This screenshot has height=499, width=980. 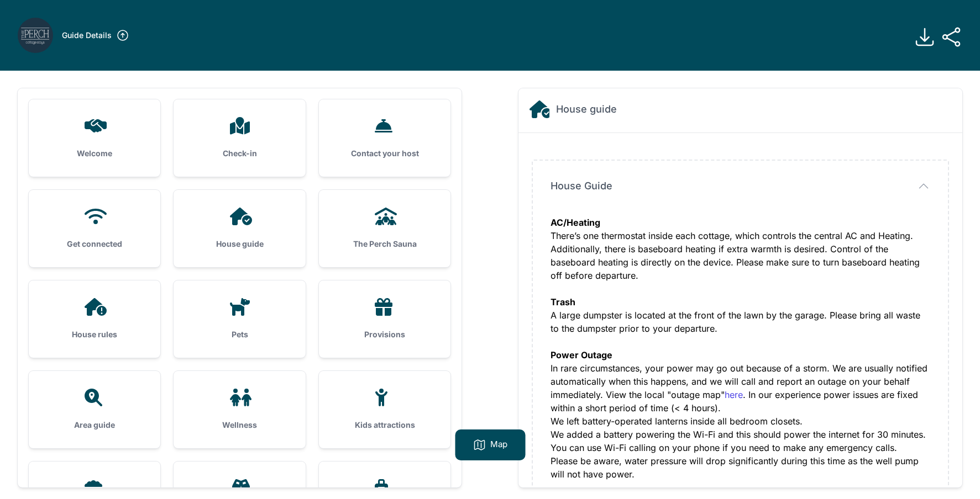 What do you see at coordinates (239, 410) in the screenshot?
I see `a: Wellness` at bounding box center [239, 410].